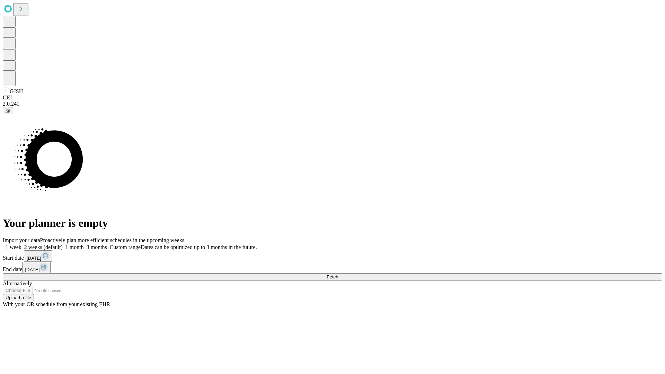 This screenshot has height=374, width=665. What do you see at coordinates (198, 247) in the screenshot?
I see `span: Dates can be optimized up to 3 months in the future.` at bounding box center [198, 247].